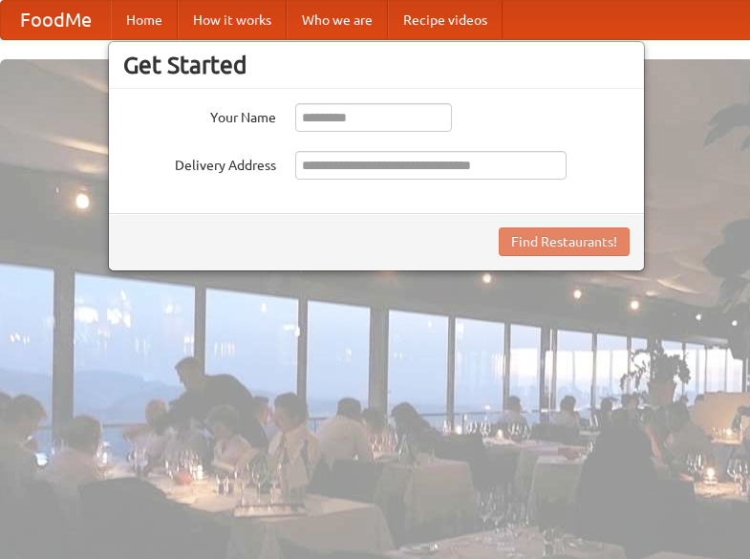  I want to click on h3: Get Started, so click(376, 65).